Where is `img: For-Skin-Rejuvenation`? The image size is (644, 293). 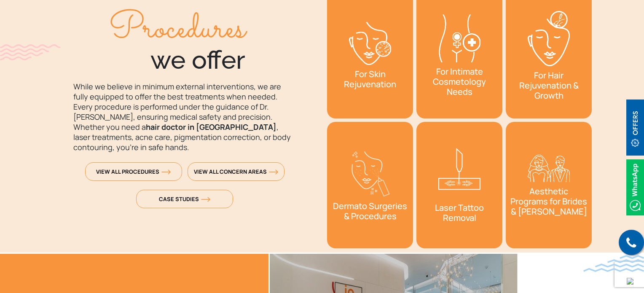 img: For-Skin-Rejuvenation is located at coordinates (370, 44).